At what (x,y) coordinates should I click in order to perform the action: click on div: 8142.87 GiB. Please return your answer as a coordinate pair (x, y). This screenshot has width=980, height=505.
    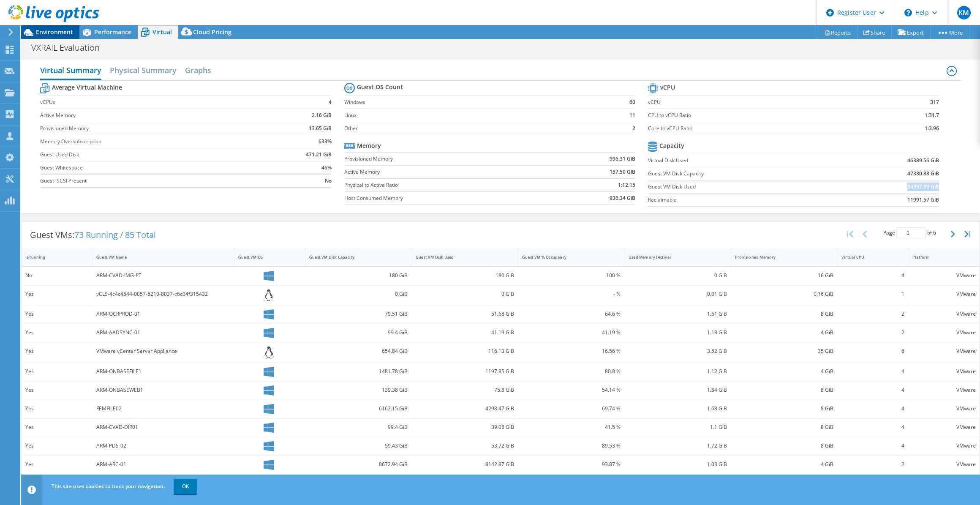
    Looking at the image, I should click on (465, 465).